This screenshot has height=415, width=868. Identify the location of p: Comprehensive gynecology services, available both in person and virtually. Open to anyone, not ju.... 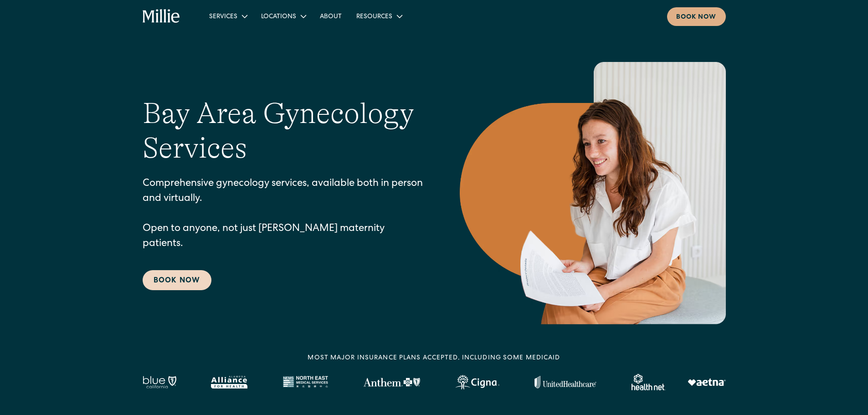
(283, 214).